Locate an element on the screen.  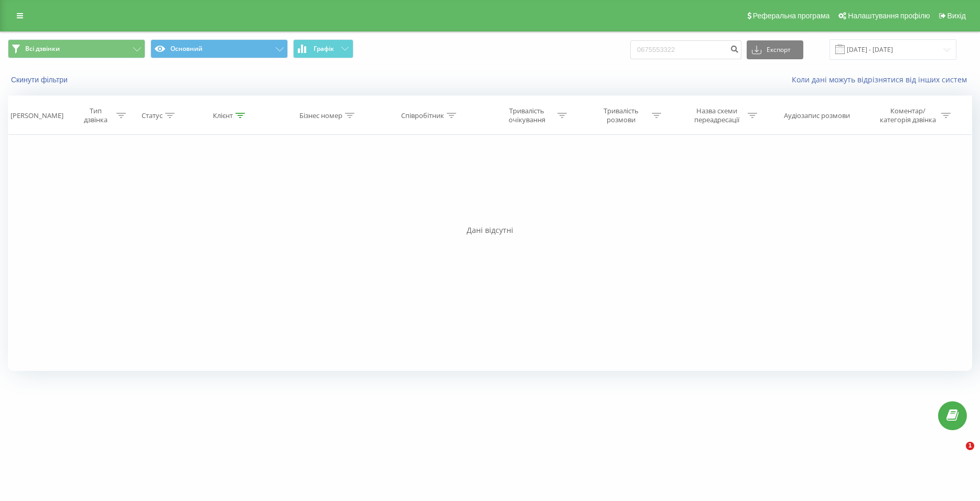
span: Вихід is located at coordinates (956, 15).